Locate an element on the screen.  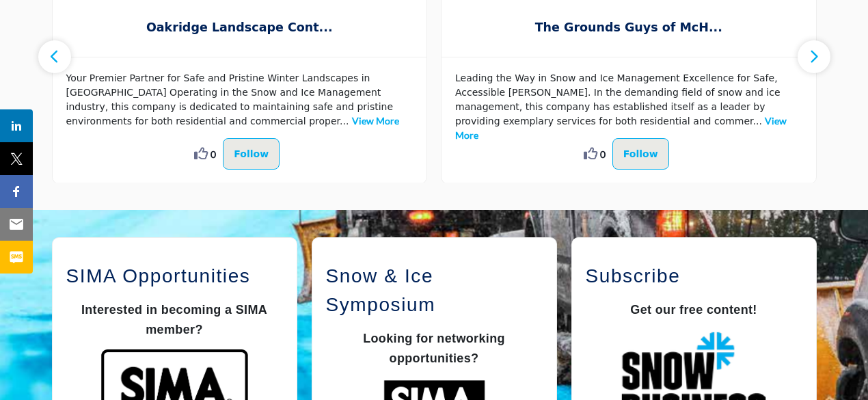
span: Interested in becoming a SIMA member? is located at coordinates (175, 320).